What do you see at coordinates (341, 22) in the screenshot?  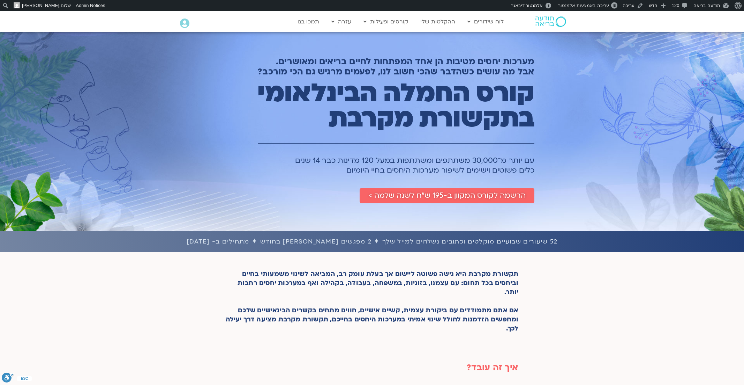 I see `a: עזרה` at bounding box center [341, 22].